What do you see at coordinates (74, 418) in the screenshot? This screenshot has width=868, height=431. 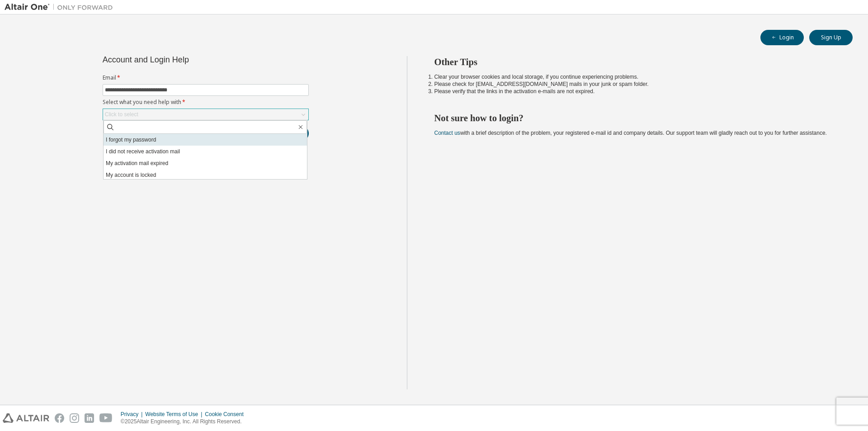 I see `img: instagram.svg` at bounding box center [74, 418].